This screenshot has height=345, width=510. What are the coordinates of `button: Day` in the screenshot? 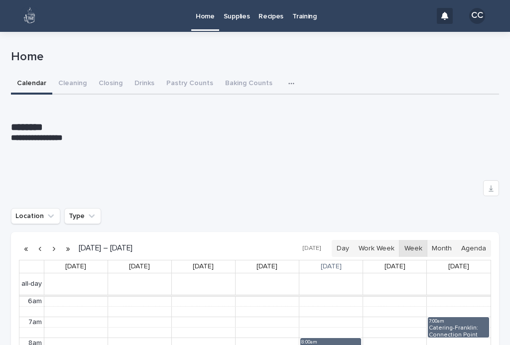 It's located at (342, 248).